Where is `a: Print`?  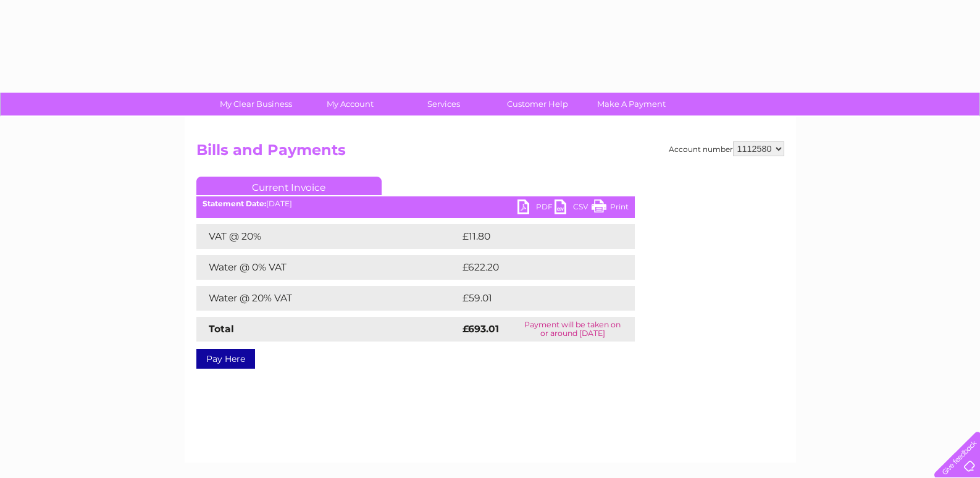 a: Print is located at coordinates (610, 208).